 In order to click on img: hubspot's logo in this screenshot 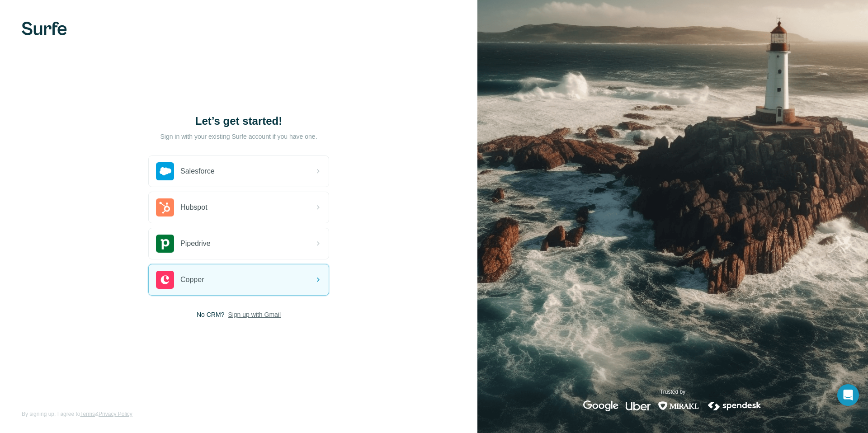, I will do `click(165, 208)`.